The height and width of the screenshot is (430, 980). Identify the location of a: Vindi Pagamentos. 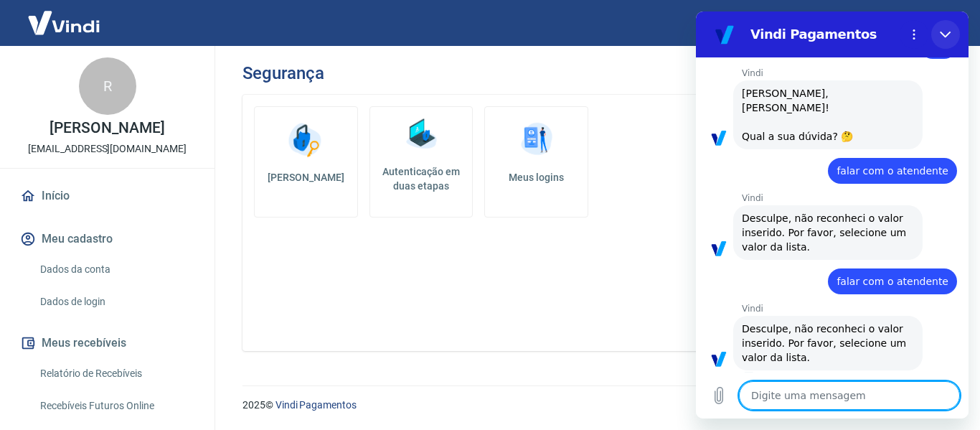
(316, 405).